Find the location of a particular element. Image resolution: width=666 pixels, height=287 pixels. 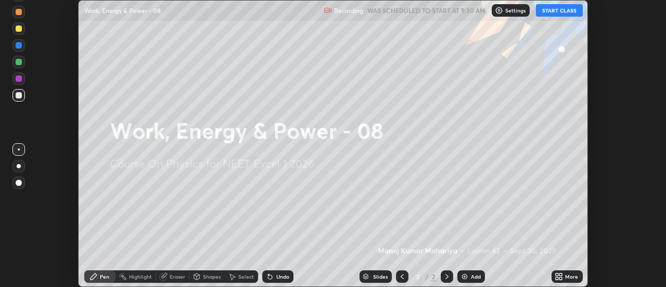

h5: WAS SCHEDULED TO START AT 9:30 AM is located at coordinates (426, 10).